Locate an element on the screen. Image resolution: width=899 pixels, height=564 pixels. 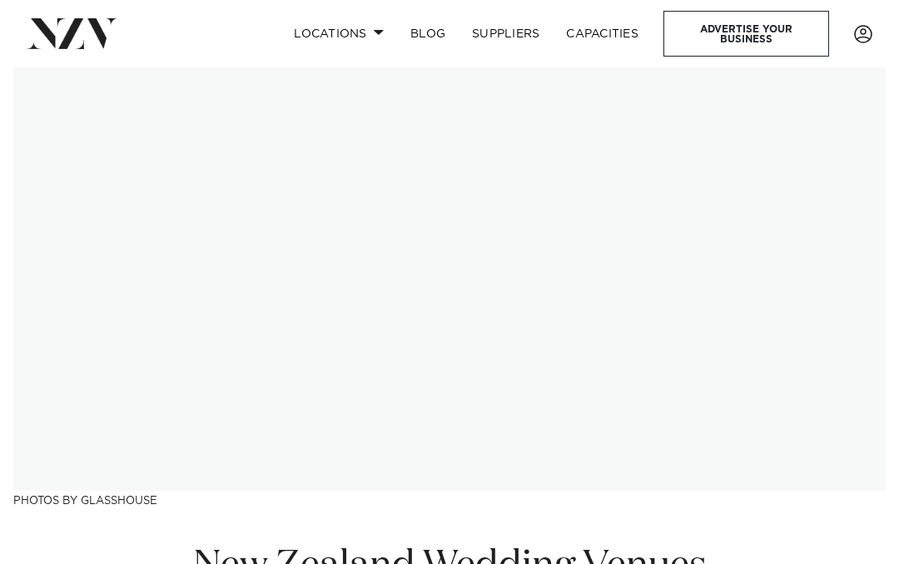
a: BLOG is located at coordinates (428, 33).